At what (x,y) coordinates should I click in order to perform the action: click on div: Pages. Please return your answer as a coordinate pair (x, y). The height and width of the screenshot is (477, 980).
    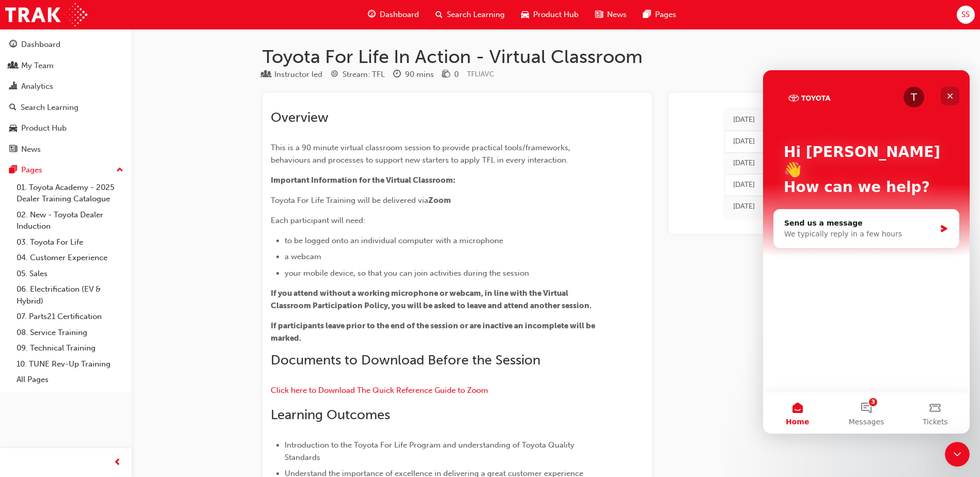
    Looking at the image, I should click on (32, 170).